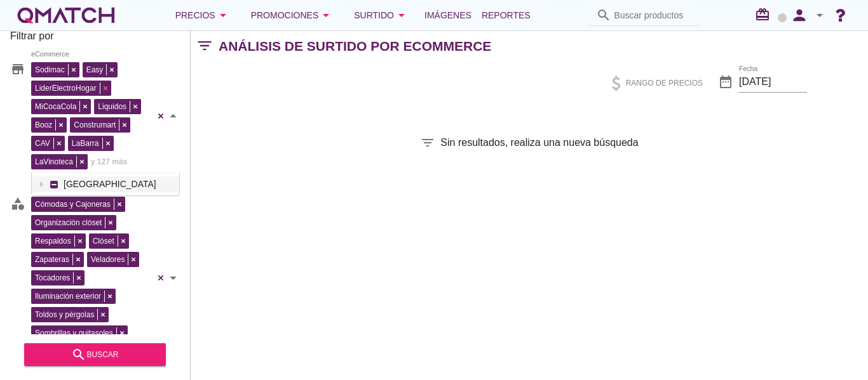 This screenshot has width=868, height=380. What do you see at coordinates (49, 70) in the screenshot?
I see `span: Sodimac` at bounding box center [49, 70].